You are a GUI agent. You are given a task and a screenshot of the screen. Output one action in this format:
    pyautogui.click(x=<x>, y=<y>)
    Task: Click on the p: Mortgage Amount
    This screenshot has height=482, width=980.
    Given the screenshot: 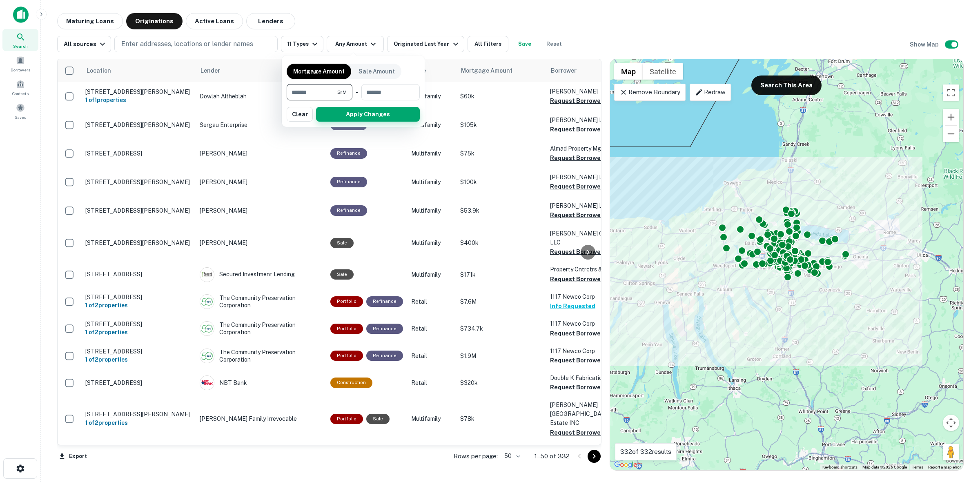 What is the action you would take?
    pyautogui.click(x=318, y=72)
    